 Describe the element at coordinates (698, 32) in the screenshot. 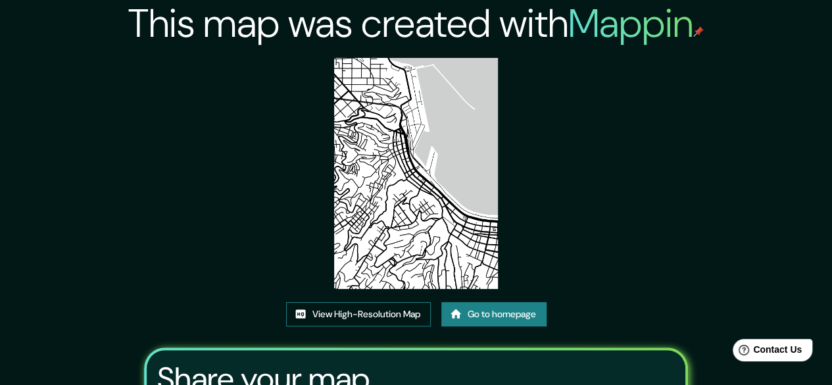

I see `img: mappin-pin` at that location.